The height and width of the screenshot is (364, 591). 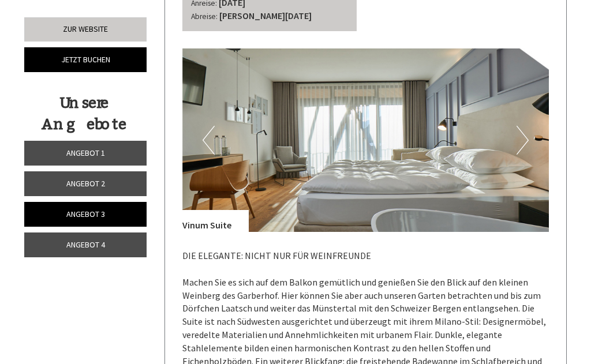 I want to click on button: Next, so click(x=523, y=140).